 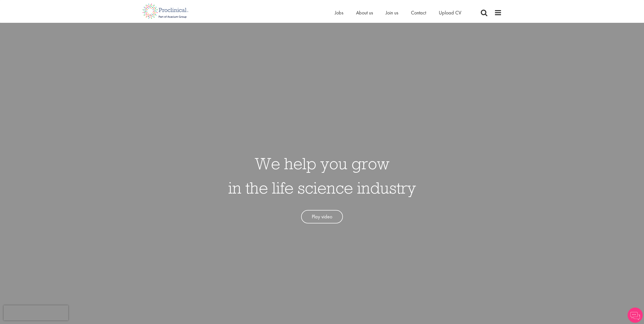 What do you see at coordinates (392, 13) in the screenshot?
I see `a: Join us` at bounding box center [392, 13].